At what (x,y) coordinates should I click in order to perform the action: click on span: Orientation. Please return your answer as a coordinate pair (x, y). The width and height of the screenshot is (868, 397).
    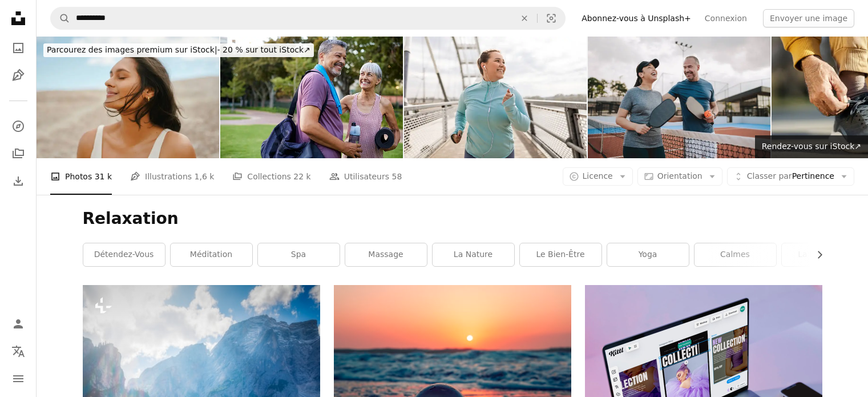
    Looking at the image, I should click on (680, 176).